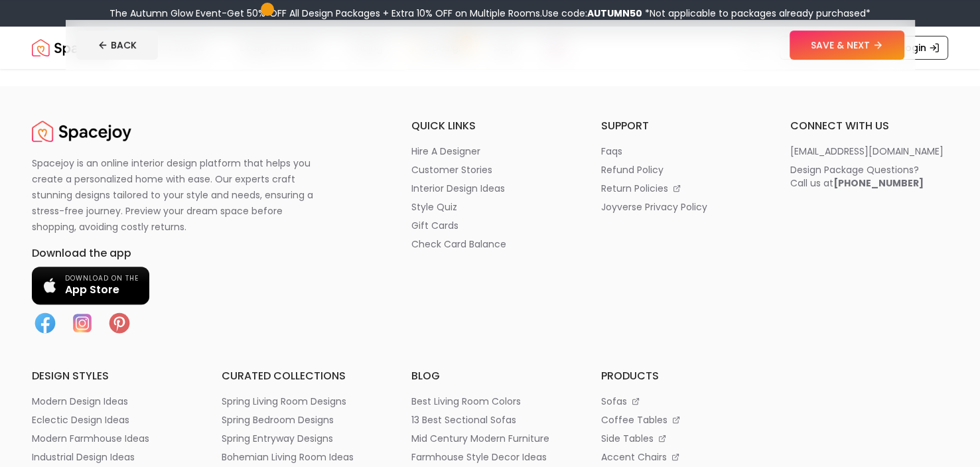 This screenshot has width=980, height=467. What do you see at coordinates (490, 402) in the screenshot?
I see `a: best living room colors` at bounding box center [490, 402].